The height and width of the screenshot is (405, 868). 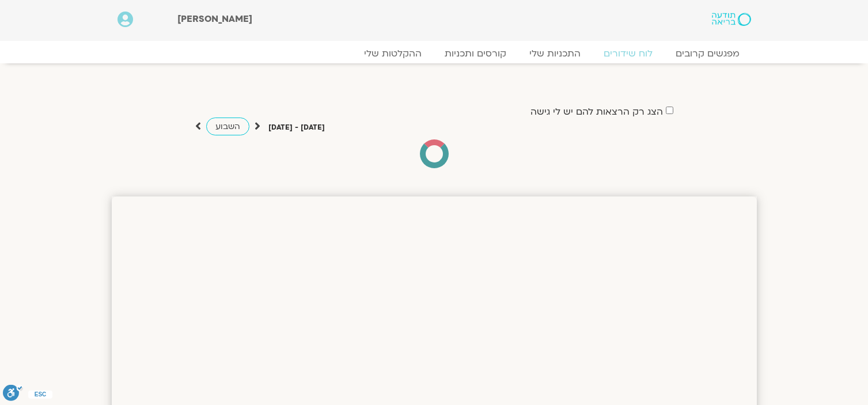 What do you see at coordinates (476, 53) in the screenshot?
I see `a: קורסים ותכניות` at bounding box center [476, 53].